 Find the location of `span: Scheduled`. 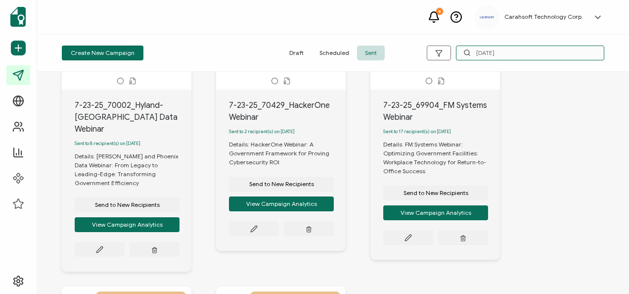

span: Scheduled is located at coordinates (334, 53).